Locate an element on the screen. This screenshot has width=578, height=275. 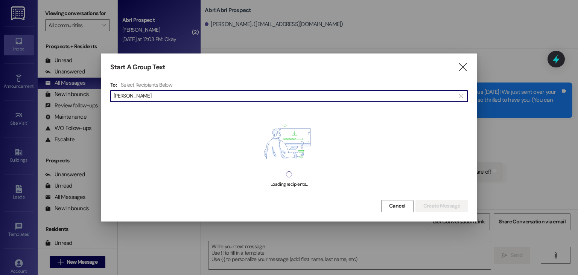
input: Search for any contact or apartment is located at coordinates (285, 96).